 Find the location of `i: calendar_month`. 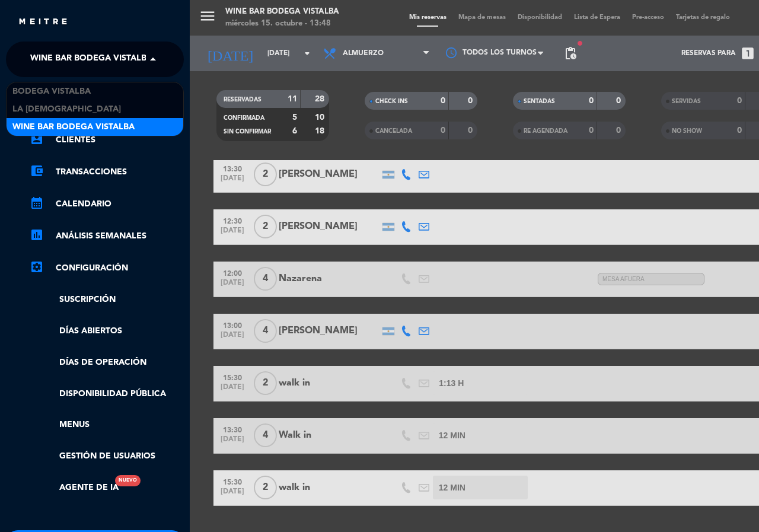

i: calendar_month is located at coordinates (37, 203).